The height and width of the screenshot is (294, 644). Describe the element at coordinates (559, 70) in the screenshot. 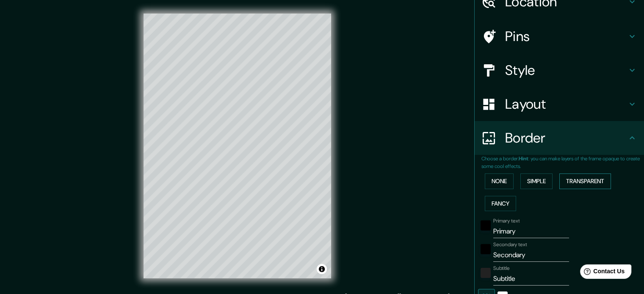

I see `div: Style` at that location.